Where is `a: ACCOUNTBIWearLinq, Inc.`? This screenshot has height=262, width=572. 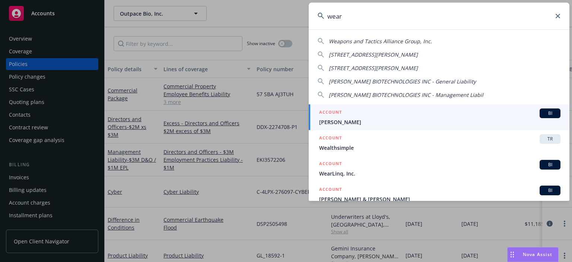 a: ACCOUNTBIWearLinq, Inc. is located at coordinates (439, 168).